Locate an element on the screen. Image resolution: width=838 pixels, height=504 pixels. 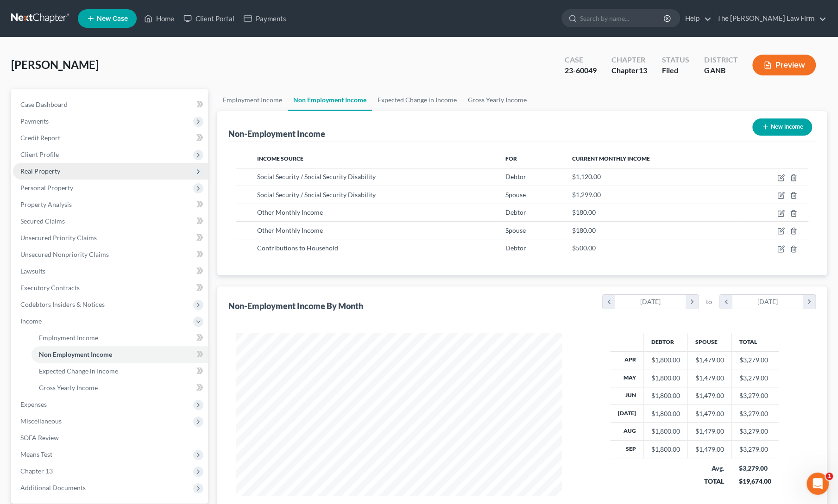
th: Aug is located at coordinates (626, 431).